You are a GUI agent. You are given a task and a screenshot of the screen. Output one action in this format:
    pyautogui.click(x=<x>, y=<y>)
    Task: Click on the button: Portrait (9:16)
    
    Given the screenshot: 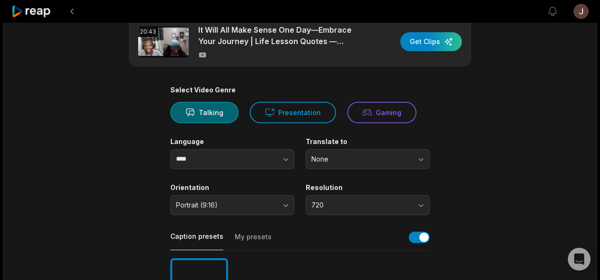 What is the action you would take?
    pyautogui.click(x=232, y=205)
    